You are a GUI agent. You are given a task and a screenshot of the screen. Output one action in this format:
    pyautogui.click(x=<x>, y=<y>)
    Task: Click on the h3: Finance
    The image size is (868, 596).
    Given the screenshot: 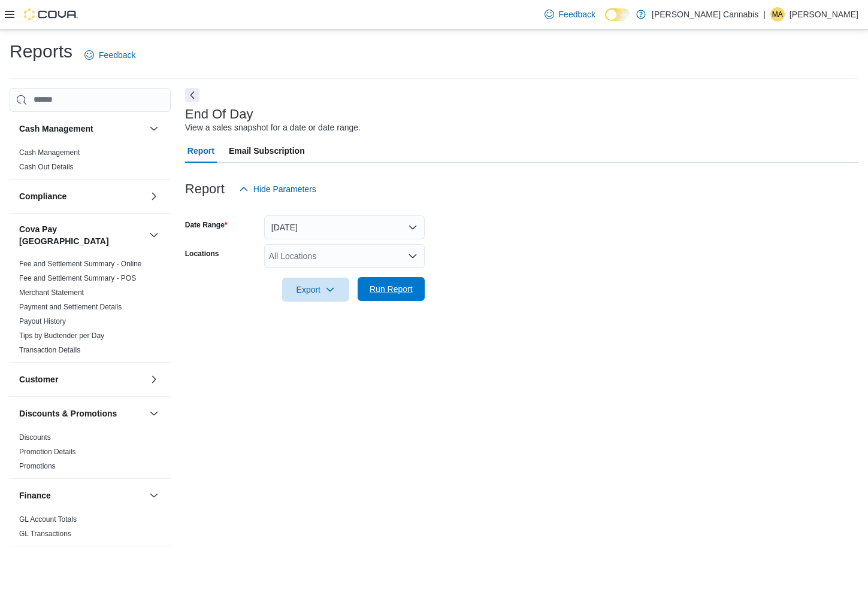 What is the action you would take?
    pyautogui.click(x=35, y=496)
    